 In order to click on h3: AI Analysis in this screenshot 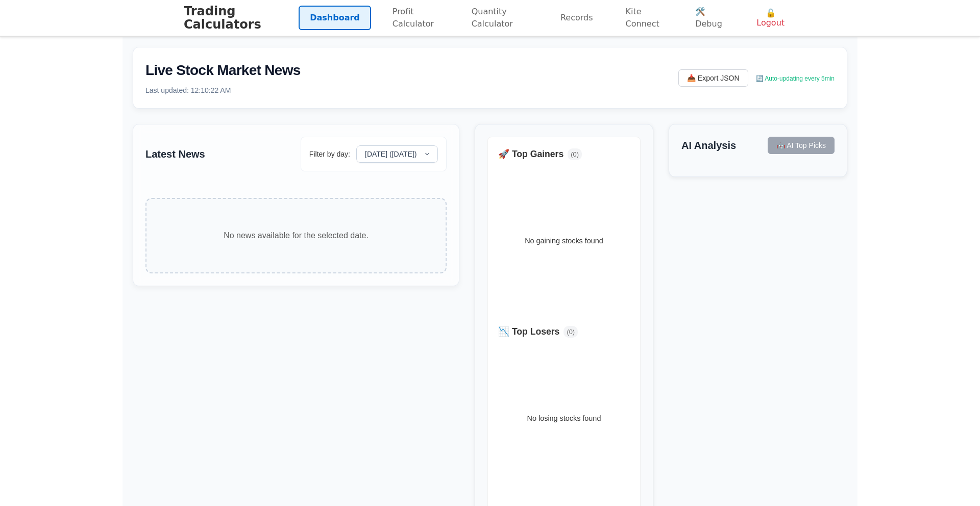, I will do `click(708, 145)`.